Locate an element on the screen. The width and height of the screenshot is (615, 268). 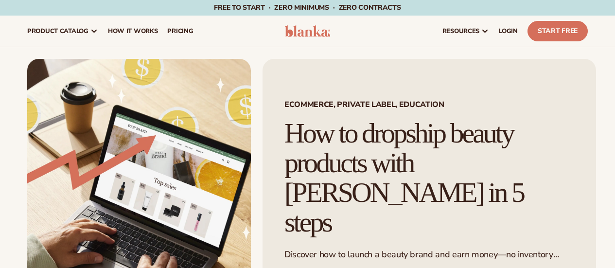
a: product catalog is located at coordinates (63, 31).